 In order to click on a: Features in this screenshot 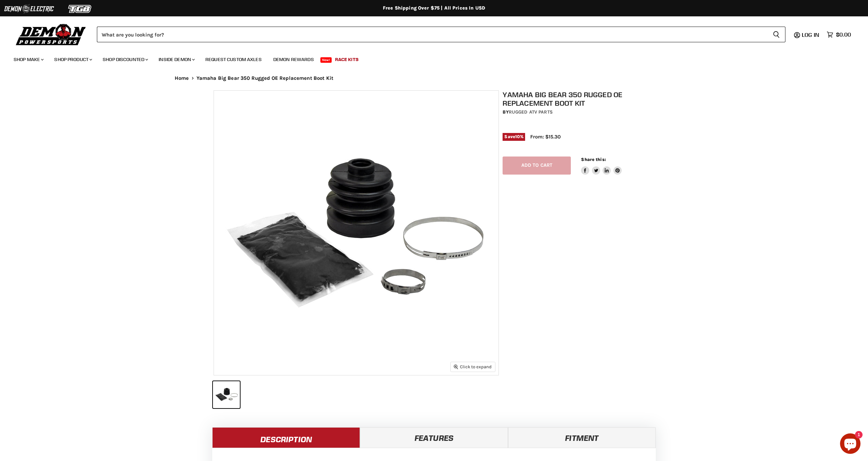, I will do `click(434, 437)`.